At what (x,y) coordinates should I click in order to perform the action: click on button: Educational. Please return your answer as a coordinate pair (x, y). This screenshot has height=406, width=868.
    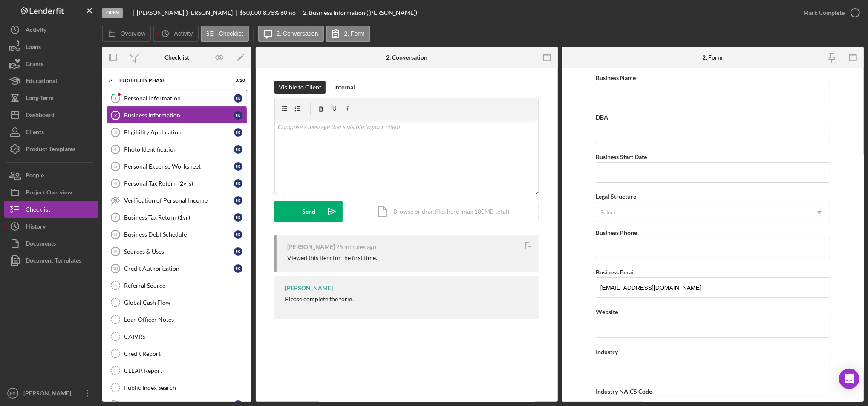
    Looking at the image, I should click on (51, 81).